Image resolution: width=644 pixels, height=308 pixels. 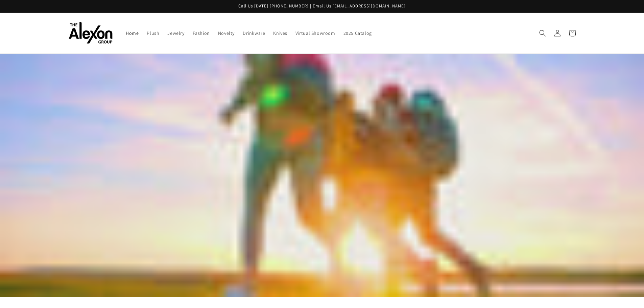 What do you see at coordinates (176, 33) in the screenshot?
I see `span: Jewelry` at bounding box center [176, 33].